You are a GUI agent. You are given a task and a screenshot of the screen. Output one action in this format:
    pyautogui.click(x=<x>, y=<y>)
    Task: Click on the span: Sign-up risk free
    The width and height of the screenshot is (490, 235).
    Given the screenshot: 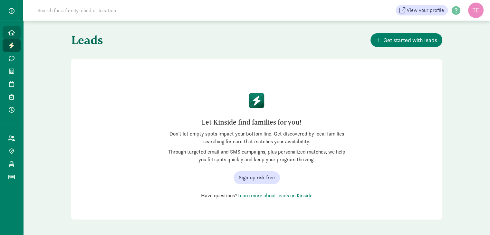 What is the action you would take?
    pyautogui.click(x=257, y=178)
    